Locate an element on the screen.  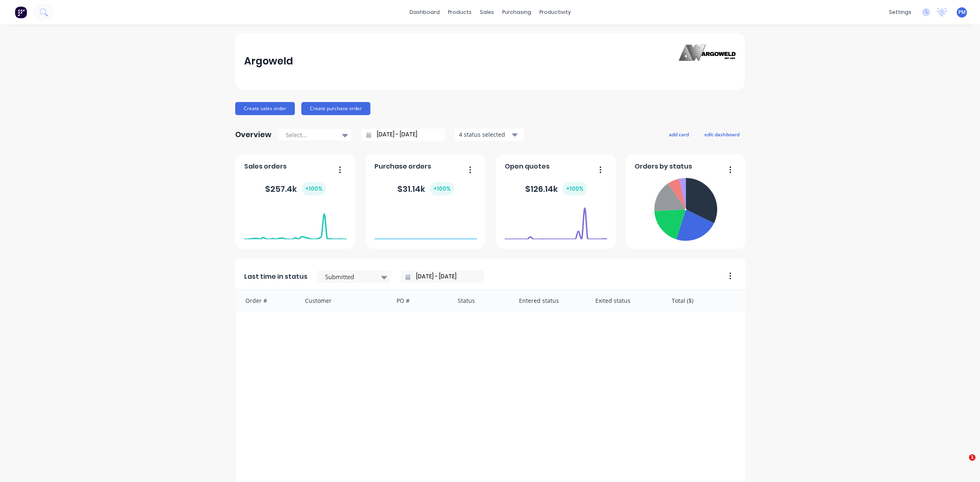
span: Purchase orders is located at coordinates (402, 166).